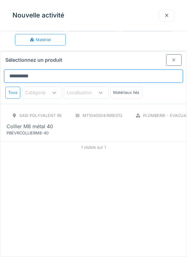  Describe the element at coordinates (38, 15) in the screenshot. I see `h3: Nouvelle activité` at that location.